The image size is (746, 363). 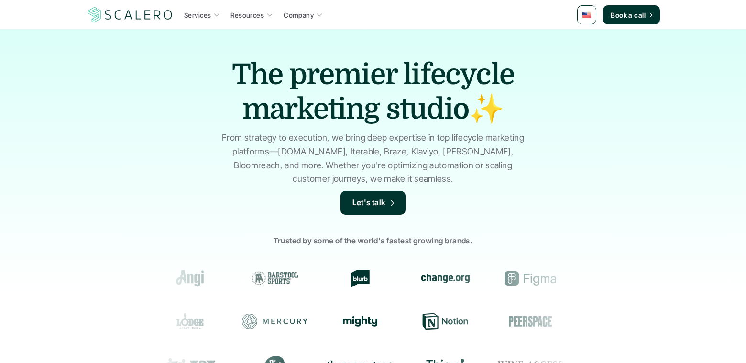 What do you see at coordinates (190, 322) in the screenshot?
I see `div: Lodge Cast Iron` at bounding box center [190, 322].